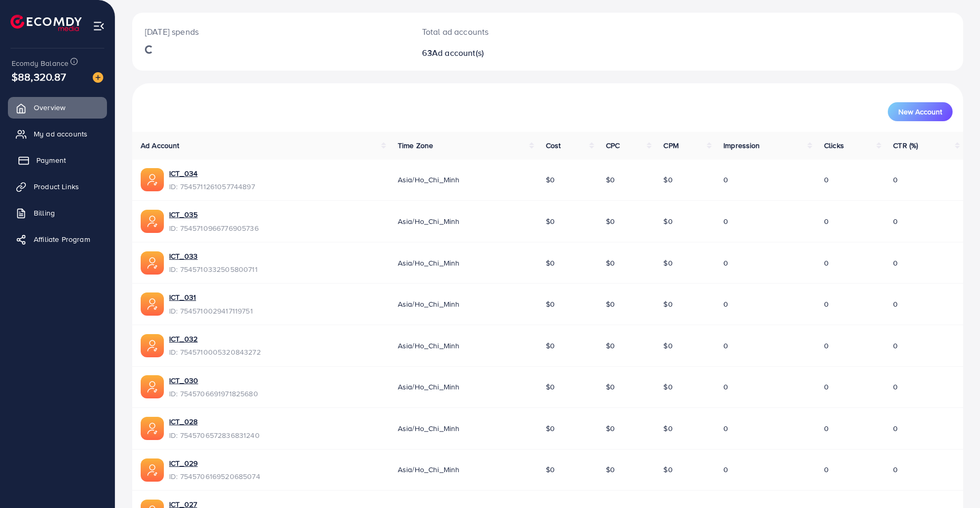 The image size is (980, 508). What do you see at coordinates (214, 215) in the screenshot?
I see `a: ICT_035` at bounding box center [214, 215].